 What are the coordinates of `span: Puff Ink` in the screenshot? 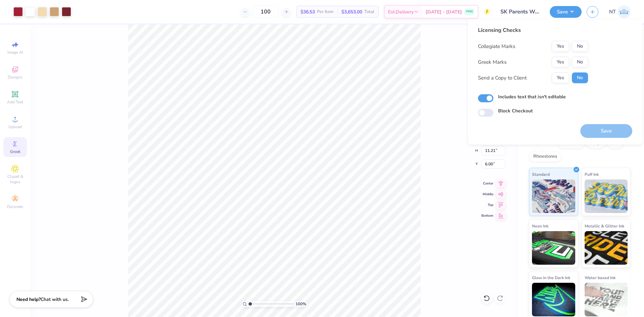 It's located at (591, 174).